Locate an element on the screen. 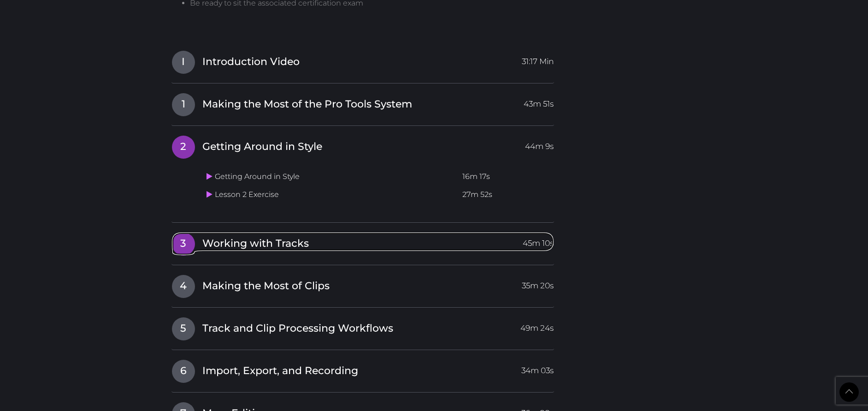 Image resolution: width=868 pixels, height=411 pixels. span: 3 is located at coordinates (184, 244).